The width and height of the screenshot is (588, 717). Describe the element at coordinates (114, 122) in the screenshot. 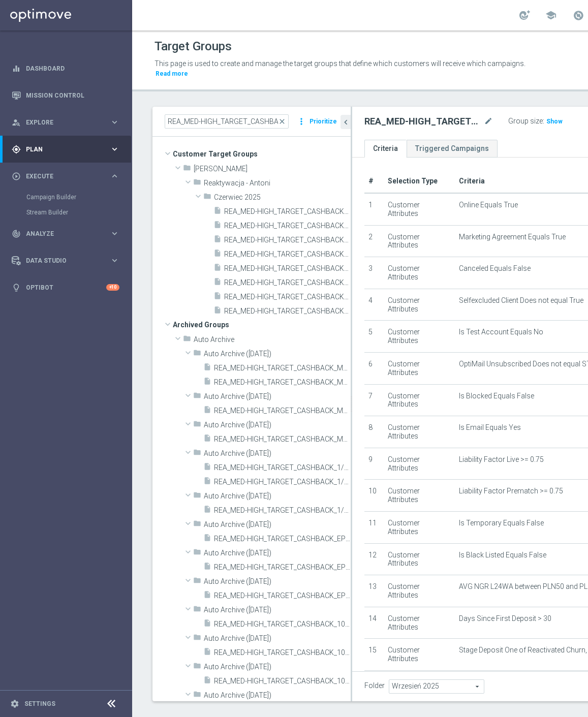

I see `i: keyboard_arrow_right` at that location.